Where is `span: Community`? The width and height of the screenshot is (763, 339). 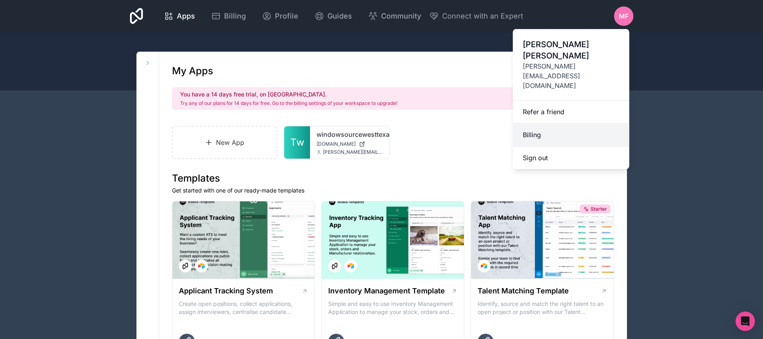 span: Community is located at coordinates (401, 16).